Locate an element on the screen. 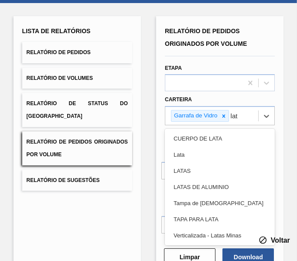 The image size is (297, 261). button: Relatório de Pedidos is located at coordinates (77, 52).